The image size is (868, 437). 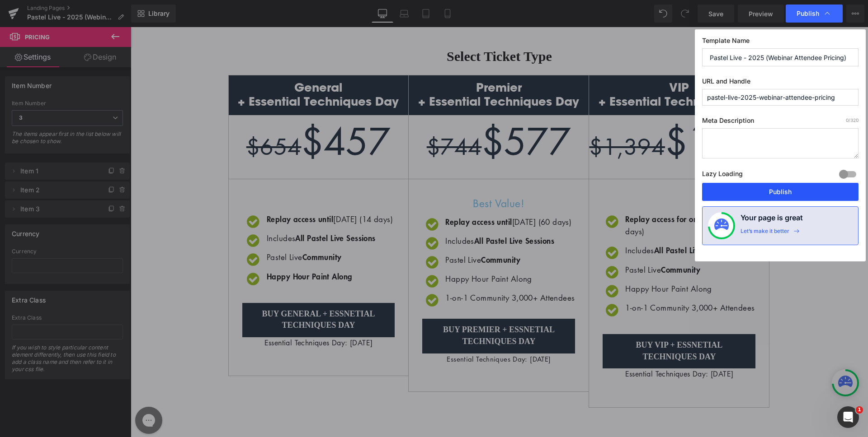 What do you see at coordinates (143, 119) in the screenshot?
I see `s: $654` at bounding box center [143, 119].